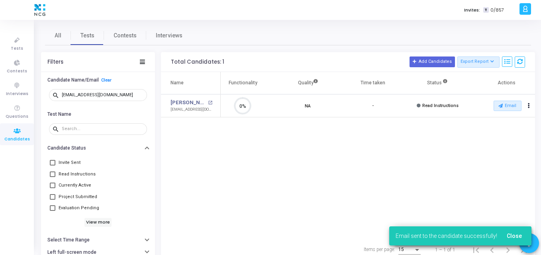 The width and height of the screenshot is (541, 255). Describe the element at coordinates (75, 186) in the screenshot. I see `span: Currently Active` at that location.